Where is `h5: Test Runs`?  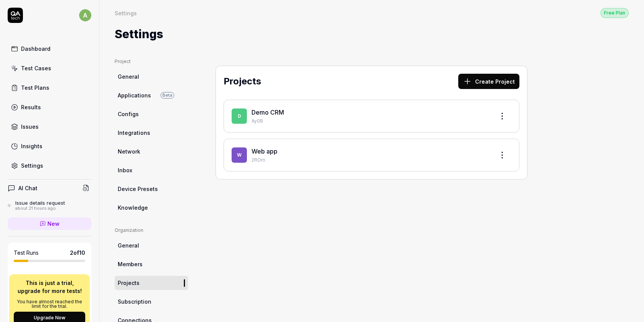 h5: Test Runs is located at coordinates (26, 252).